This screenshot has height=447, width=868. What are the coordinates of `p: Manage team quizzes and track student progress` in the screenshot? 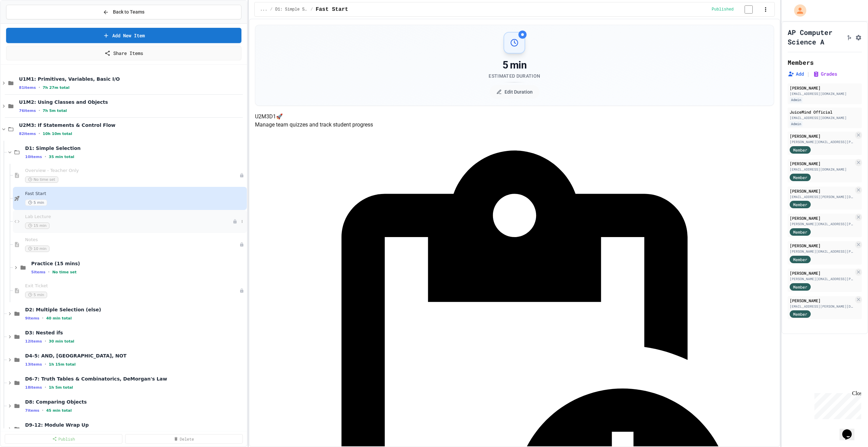 It's located at (515, 125).